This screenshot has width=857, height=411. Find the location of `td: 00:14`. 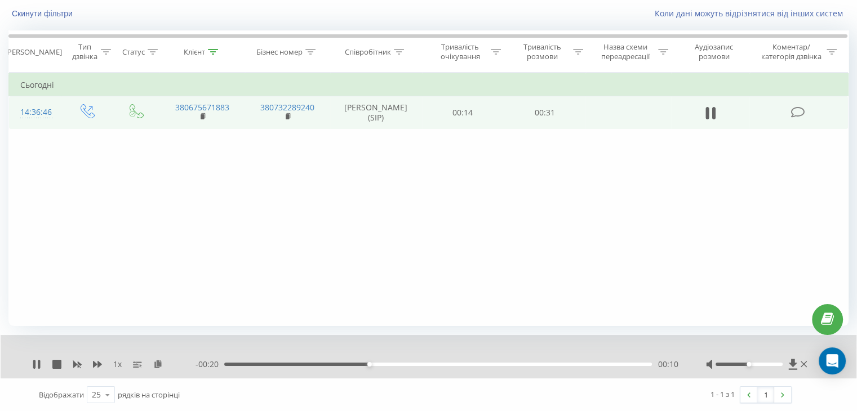

td: 00:14 is located at coordinates (463, 113).